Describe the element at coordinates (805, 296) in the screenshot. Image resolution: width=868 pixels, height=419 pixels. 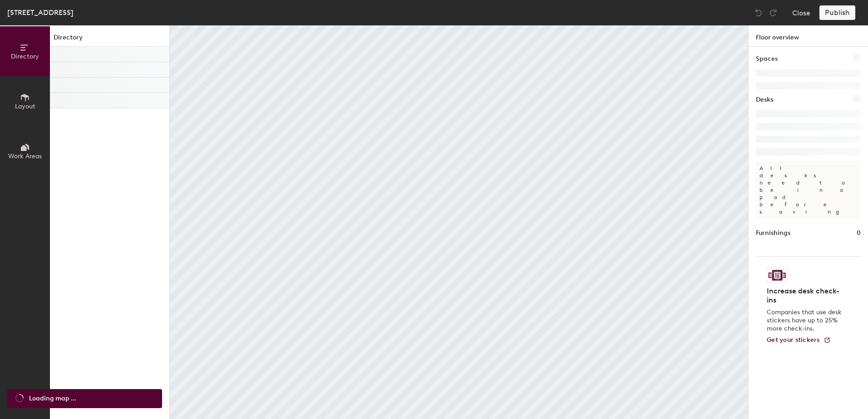
I see `h4: Increase desk check-ins` at that location.